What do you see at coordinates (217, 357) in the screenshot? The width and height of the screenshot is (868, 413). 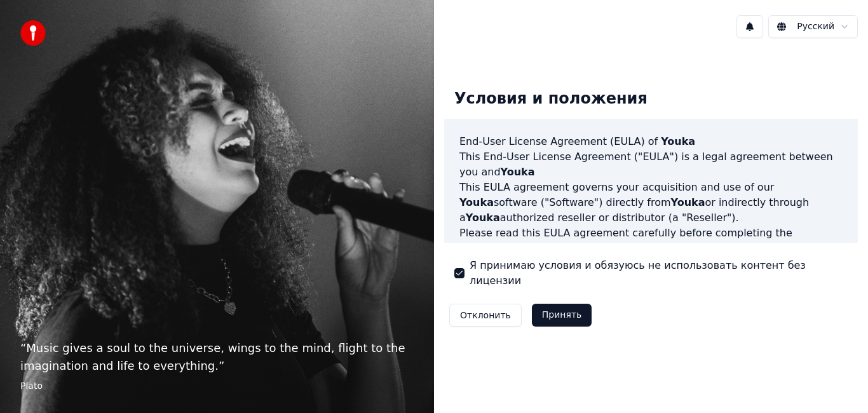 I see `p: “ Music gives a soul to the universe, wings to the mind, flight to the imagination and life to ev...` at bounding box center [217, 357].